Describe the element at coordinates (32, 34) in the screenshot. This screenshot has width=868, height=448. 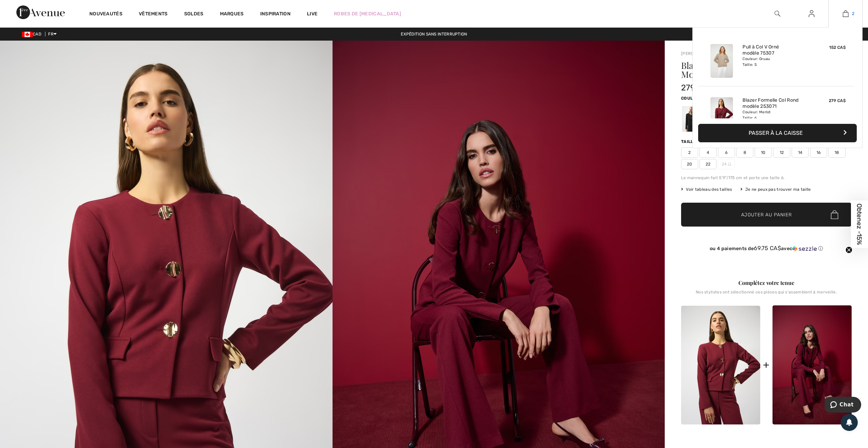
I see `span: CAD` at that location.